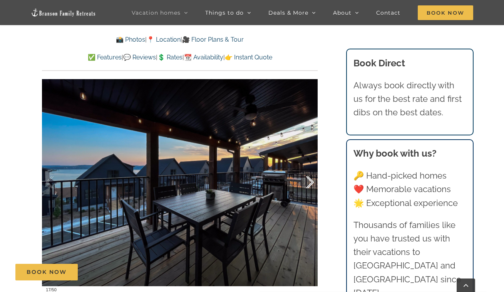  I want to click on span: Contact, so click(388, 13).